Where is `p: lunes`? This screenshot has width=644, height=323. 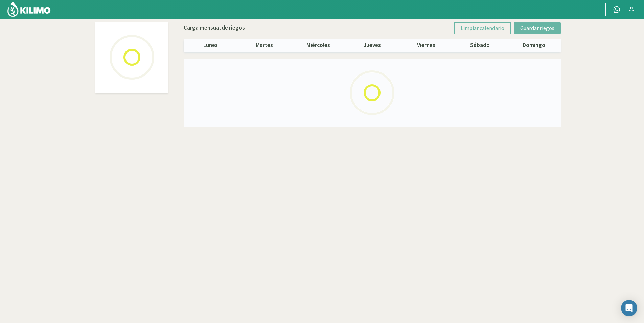 p: lunes is located at coordinates (210, 46).